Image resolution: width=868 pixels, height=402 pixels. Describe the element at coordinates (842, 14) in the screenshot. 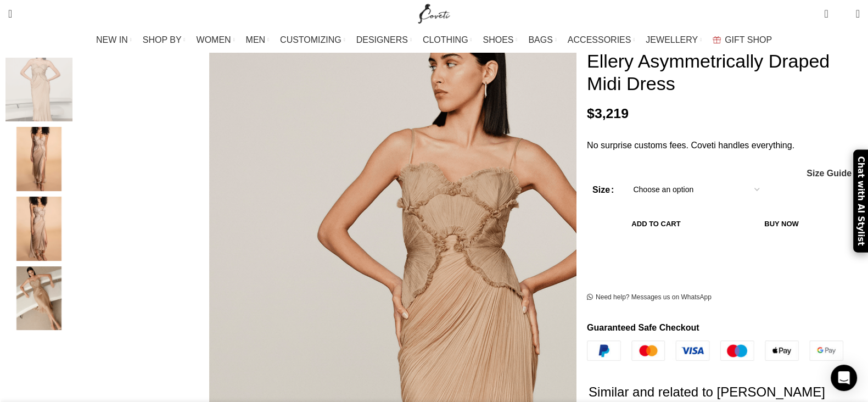

I see `div: My Wishlist` at that location.